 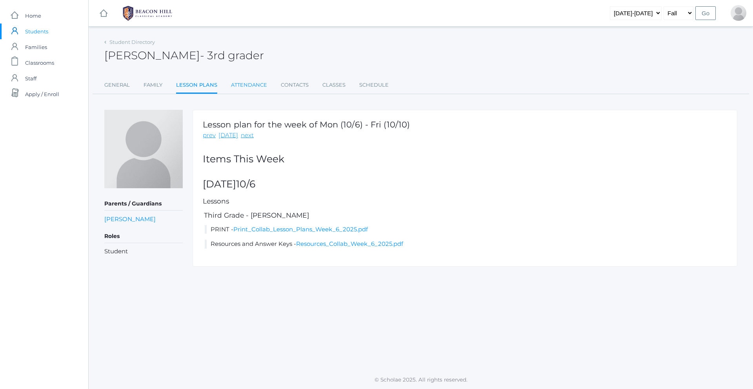 What do you see at coordinates (306, 124) in the screenshot?
I see `h1: Lesson plan for the week of Mon (10/6) - Fri (10/10)` at bounding box center [306, 124].